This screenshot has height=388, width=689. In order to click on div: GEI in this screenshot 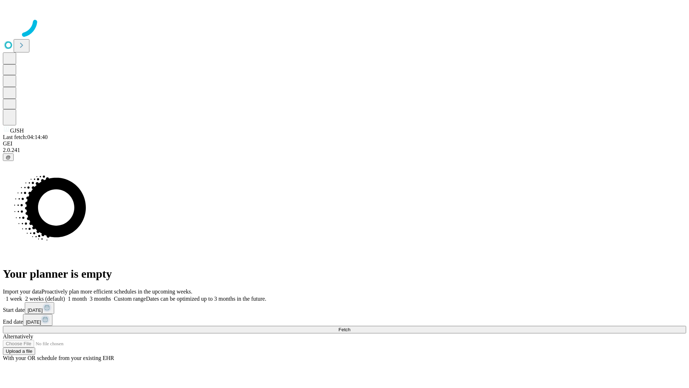, I will do `click(345, 144)`.